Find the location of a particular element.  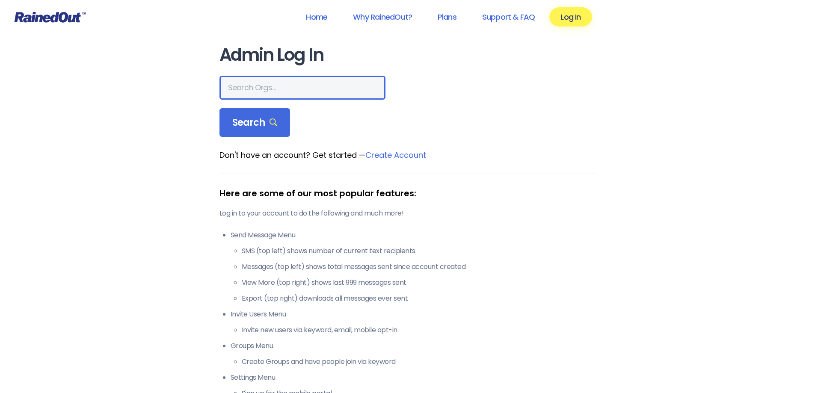

h1: Admin Log In is located at coordinates (407, 55).